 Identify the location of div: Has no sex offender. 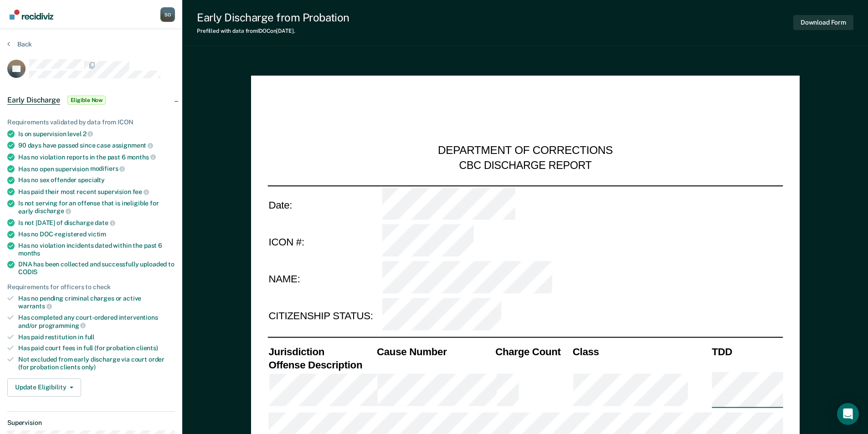
(97, 180).